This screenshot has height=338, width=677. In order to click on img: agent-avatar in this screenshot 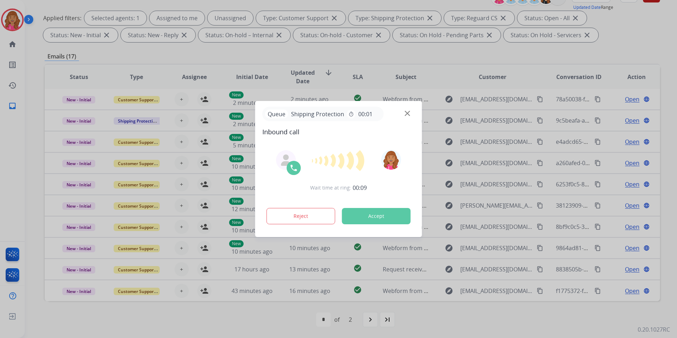, I will do `click(286, 160)`.